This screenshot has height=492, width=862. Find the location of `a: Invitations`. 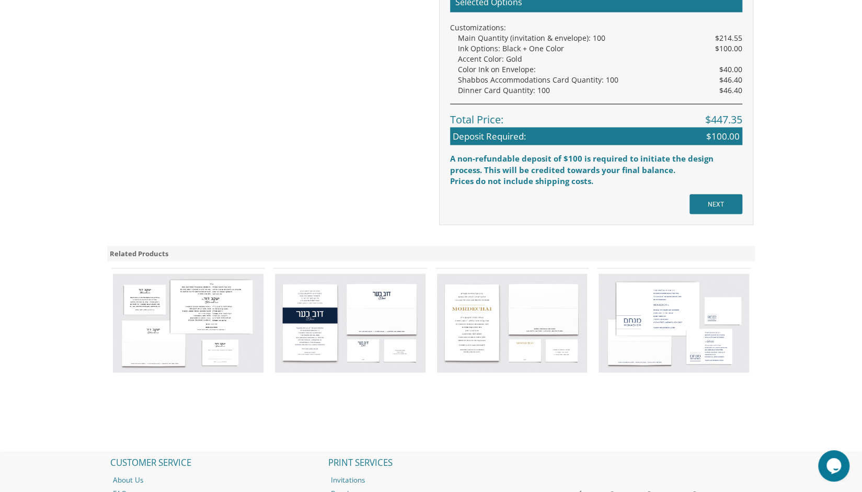

a: Invitations is located at coordinates (431, 479).